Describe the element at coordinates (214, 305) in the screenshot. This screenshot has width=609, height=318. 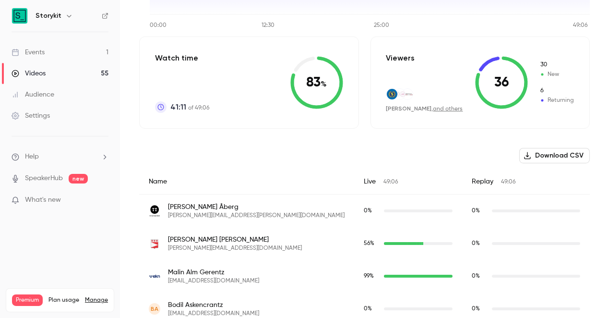
I see `span: Bodil Askencrantz` at that location.